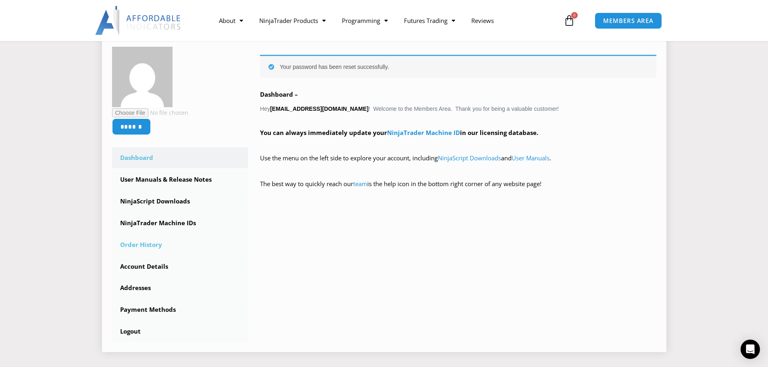 This screenshot has width=768, height=367. I want to click on a: MEMBERS AREA, so click(628, 21).